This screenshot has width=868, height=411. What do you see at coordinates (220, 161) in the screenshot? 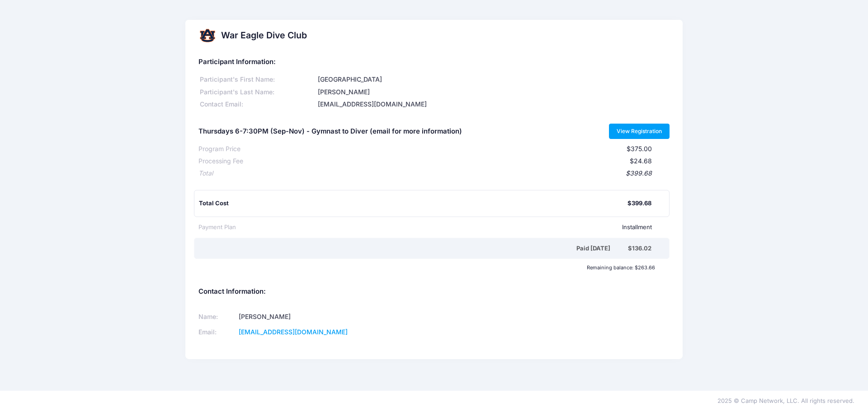
I see `div: Processing Fee` at bounding box center [220, 161].